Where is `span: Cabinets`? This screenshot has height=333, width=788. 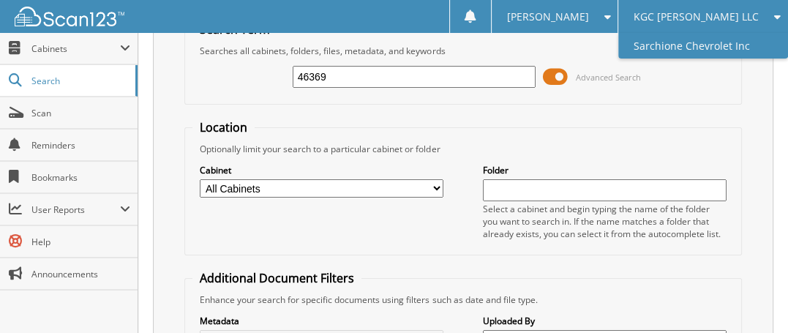
span: Cabinets is located at coordinates (75, 48).